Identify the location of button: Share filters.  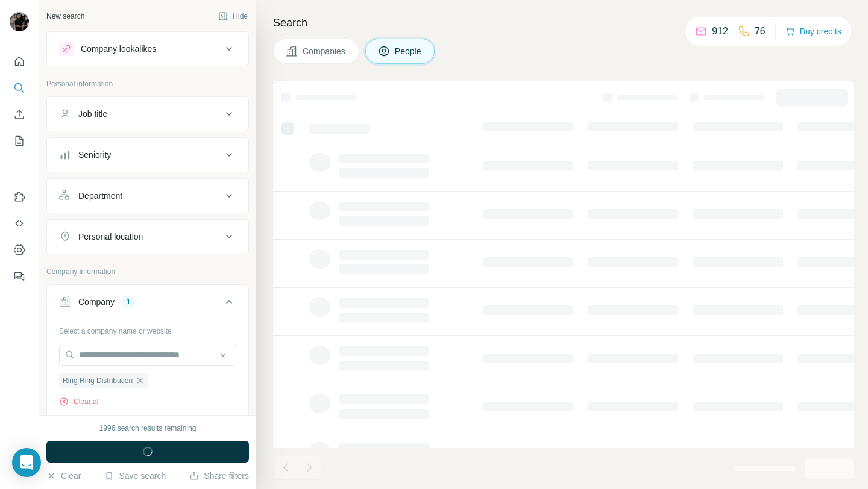
(219, 476).